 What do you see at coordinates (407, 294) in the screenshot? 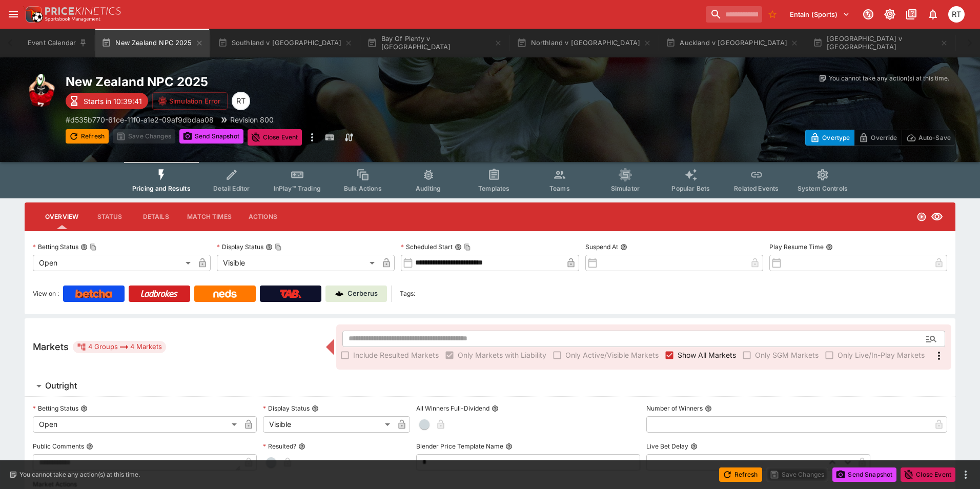
I see `label: Tags:` at bounding box center [407, 294].